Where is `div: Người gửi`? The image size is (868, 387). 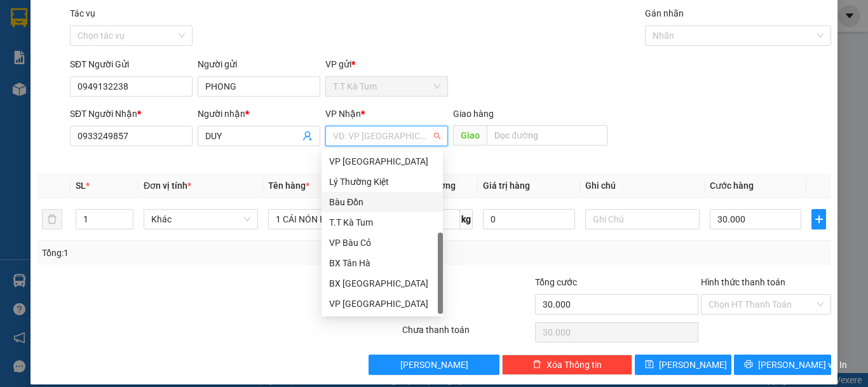 div: Người gửi is located at coordinates (258, 64).